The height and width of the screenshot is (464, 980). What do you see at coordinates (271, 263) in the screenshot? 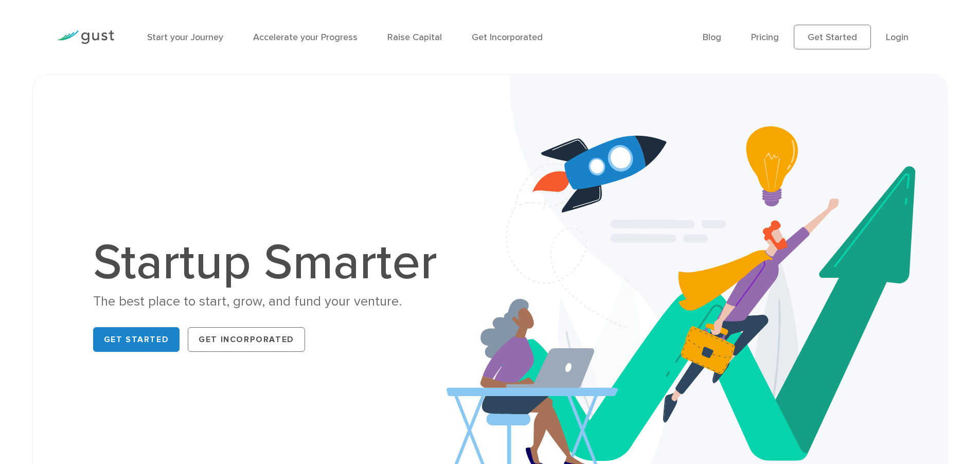
I see `h1: Startup Smarter` at bounding box center [271, 263].